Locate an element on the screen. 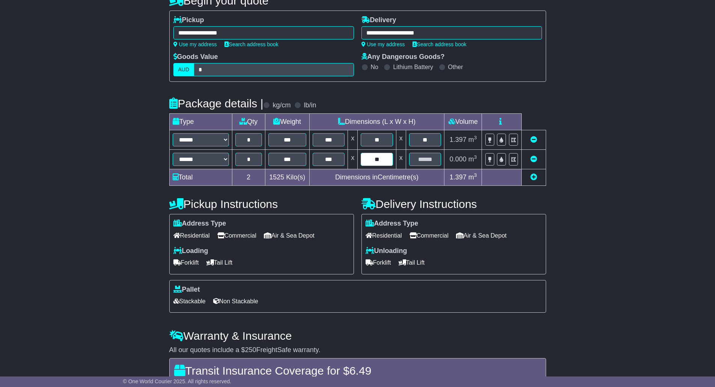 The width and height of the screenshot is (715, 387). td: Dimensions (L x W x H) is located at coordinates (377, 122).